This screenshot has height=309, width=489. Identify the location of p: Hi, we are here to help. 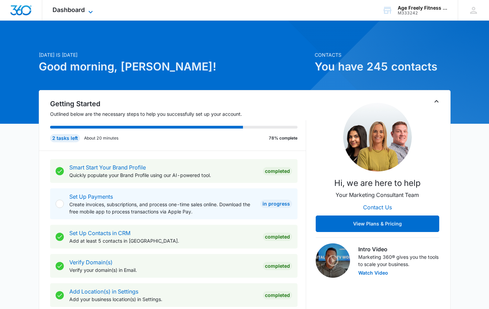
(378, 183).